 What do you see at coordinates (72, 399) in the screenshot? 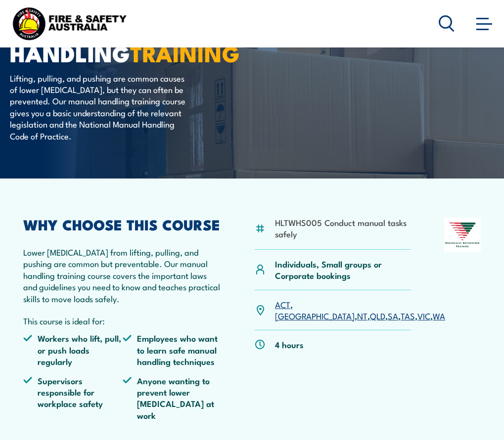
I see `li: Supervisors responsible for workplace safety` at bounding box center [72, 399].